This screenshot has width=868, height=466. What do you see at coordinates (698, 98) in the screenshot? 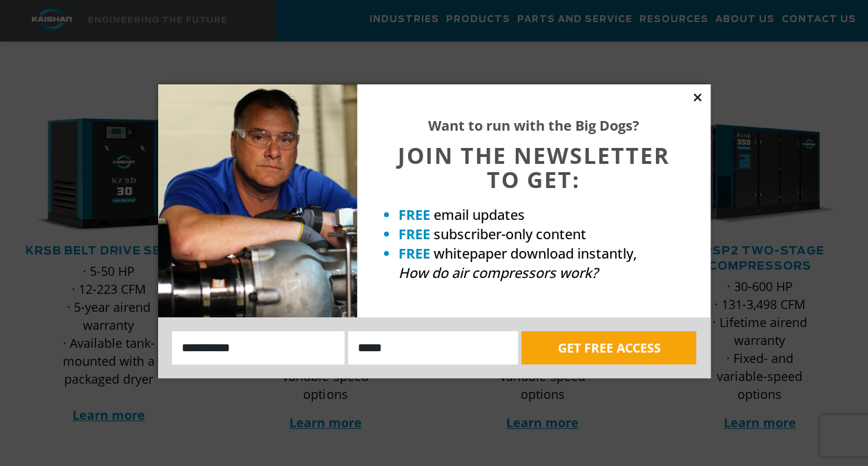
I see `button: Close` at bounding box center [698, 98].